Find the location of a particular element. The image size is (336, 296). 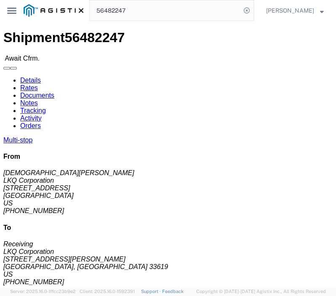

span: Server: 2025.16.0-1ffcc23b9e2 is located at coordinates (43, 292).